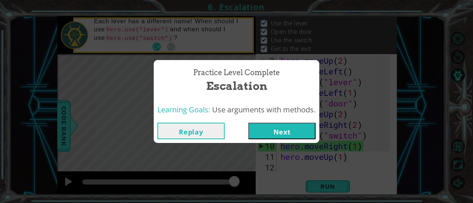 This screenshot has height=203, width=473. I want to click on button: Replay, so click(191, 131).